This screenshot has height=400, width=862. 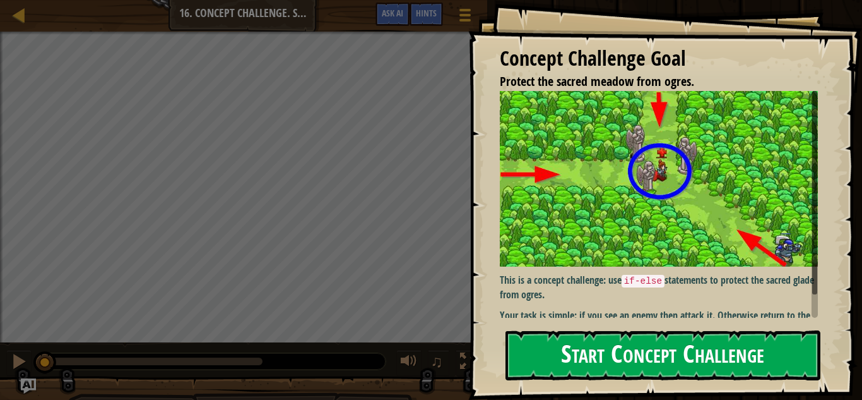 What do you see at coordinates (426, 13) in the screenshot?
I see `span: Hints` at bounding box center [426, 13].